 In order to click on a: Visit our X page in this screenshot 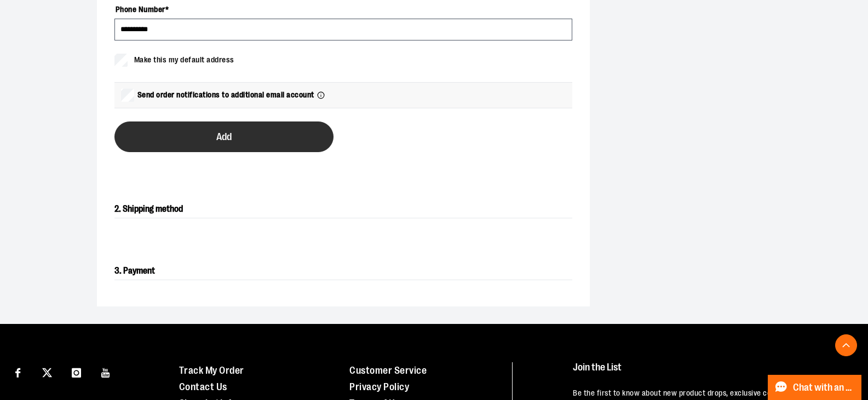, I will do `click(47, 372)`.